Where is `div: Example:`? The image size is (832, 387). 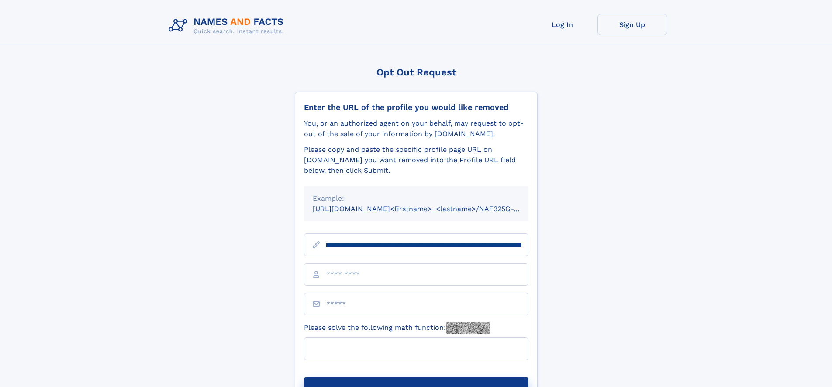 div: Example: is located at coordinates (416, 199).